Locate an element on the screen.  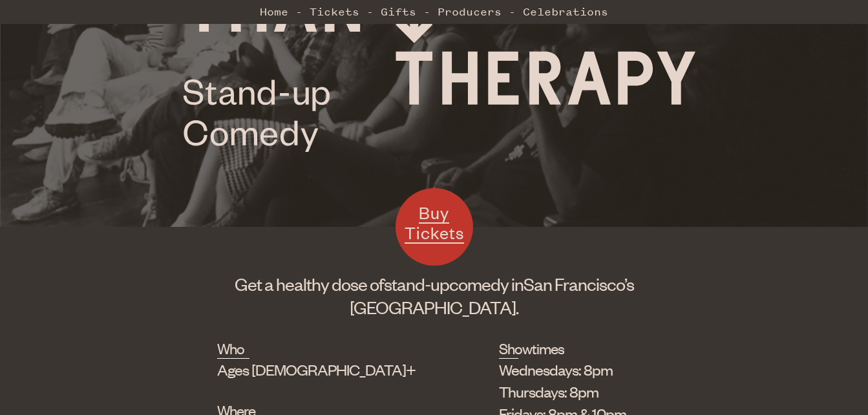
span: Buy Tickets is located at coordinates (434, 223).